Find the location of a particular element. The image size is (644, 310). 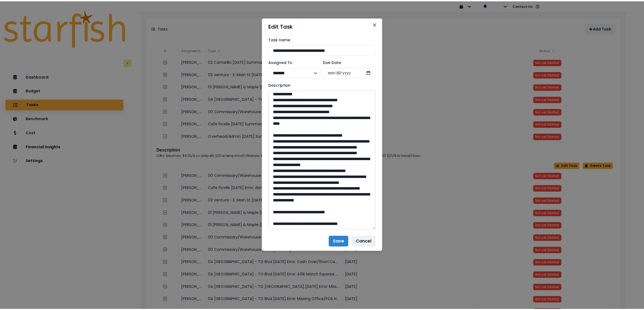

button: Cancel is located at coordinates (366, 242).